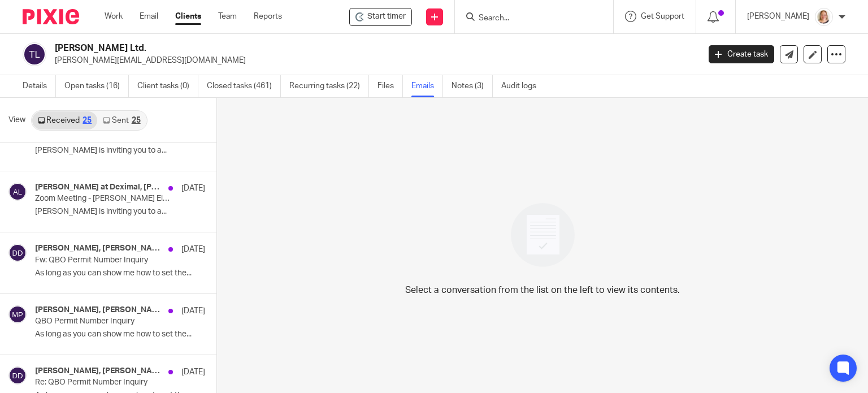 This screenshot has height=393, width=868. Describe the element at coordinates (122, 120) in the screenshot. I see `a: Sent25` at that location.